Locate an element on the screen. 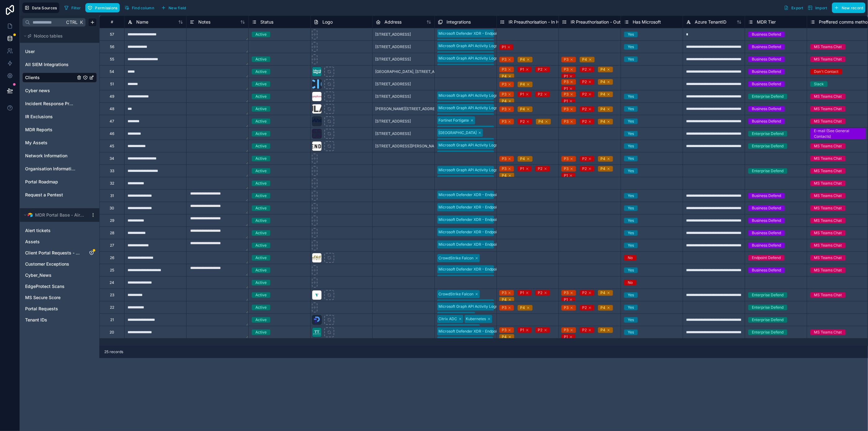 The width and height of the screenshot is (868, 431). button: Export is located at coordinates (793, 8).